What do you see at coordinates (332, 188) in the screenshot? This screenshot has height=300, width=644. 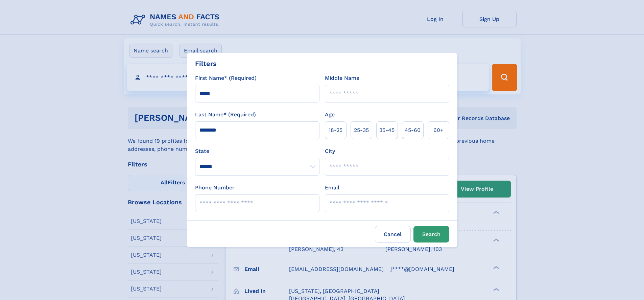 I see `label: Email` at bounding box center [332, 188].